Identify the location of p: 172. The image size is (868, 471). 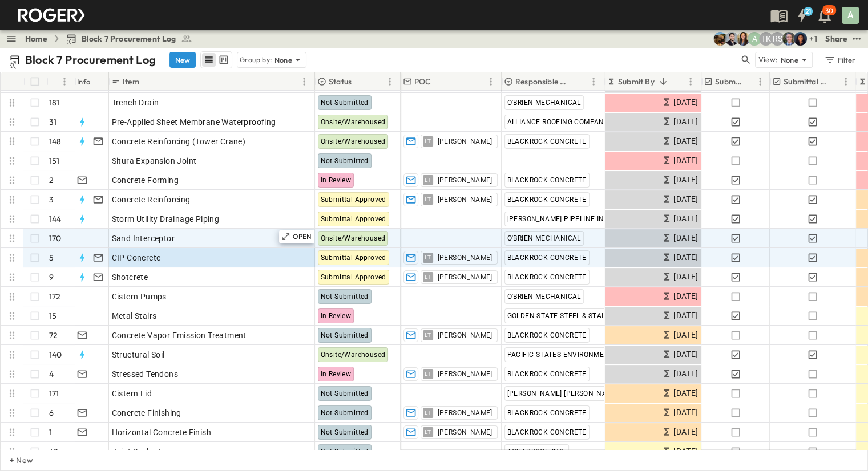
(55, 296).